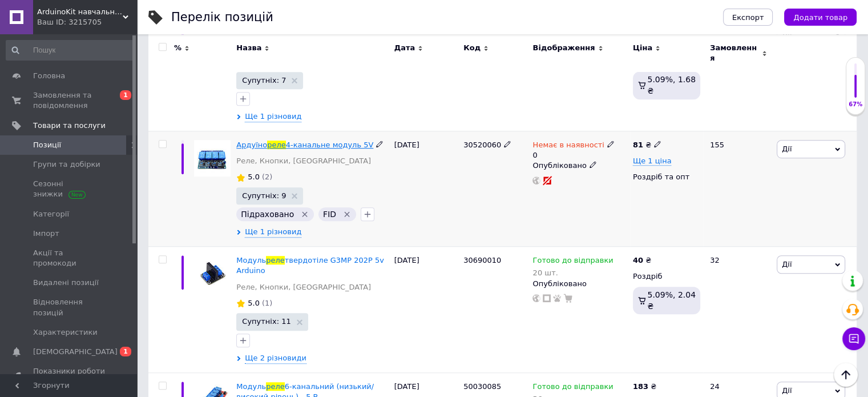 This screenshot has height=397, width=868. I want to click on span: Код, so click(472, 48).